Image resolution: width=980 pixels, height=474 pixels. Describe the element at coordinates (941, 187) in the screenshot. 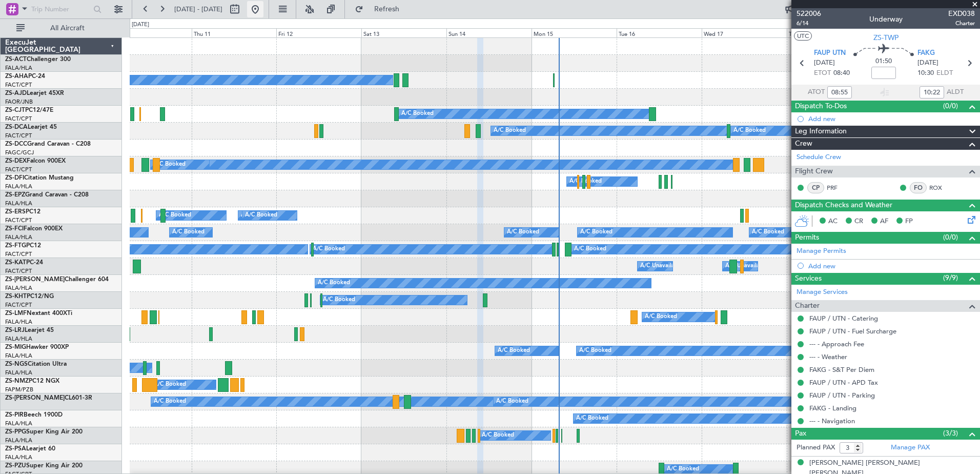

I see `a: ROX` at that location.